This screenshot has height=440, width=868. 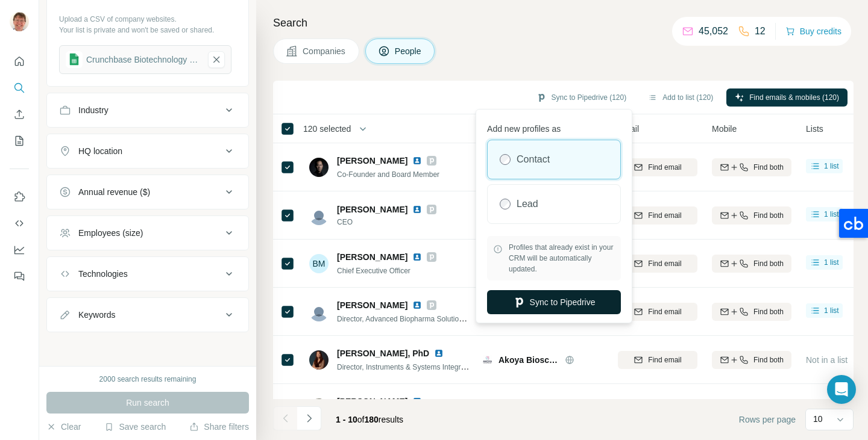 What do you see at coordinates (114, 193) in the screenshot?
I see `div: Annual revenue ($)` at bounding box center [114, 193].